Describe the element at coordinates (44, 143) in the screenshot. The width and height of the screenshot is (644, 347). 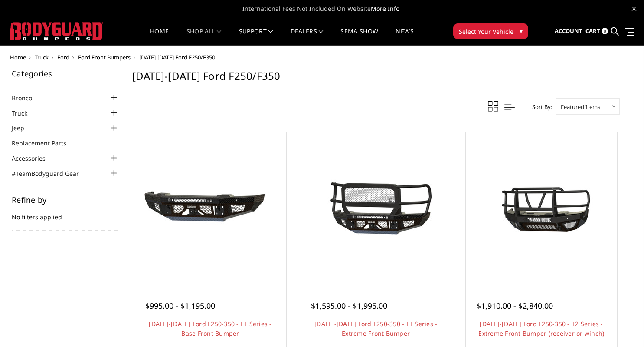
I see `a: Replacement Parts` at that location.